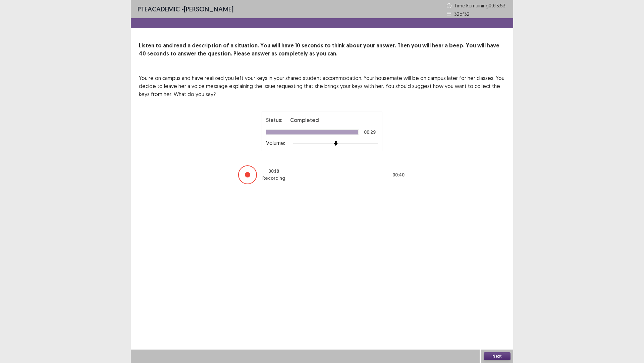  What do you see at coordinates (304, 120) in the screenshot?
I see `p: Completed` at bounding box center [304, 120].